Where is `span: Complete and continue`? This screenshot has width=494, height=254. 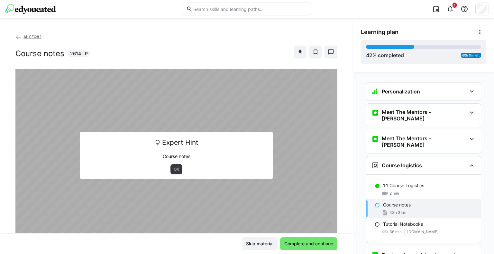
span: Complete and continue is located at coordinates (308, 244).